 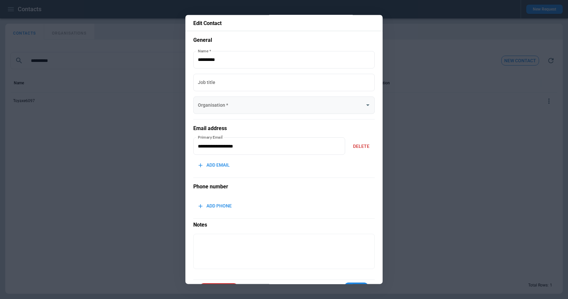 I want to click on button: ADD PHONE, so click(x=215, y=206).